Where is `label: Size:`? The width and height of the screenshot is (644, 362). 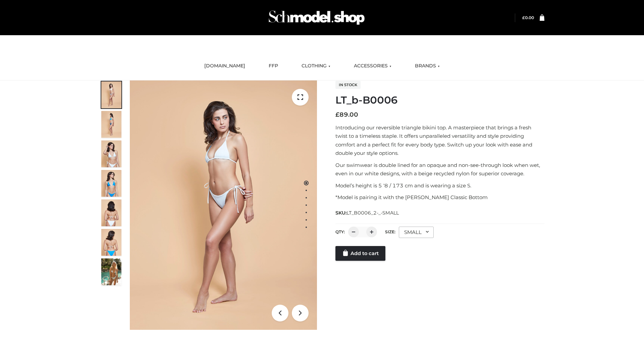 label: Size: is located at coordinates (390, 231).